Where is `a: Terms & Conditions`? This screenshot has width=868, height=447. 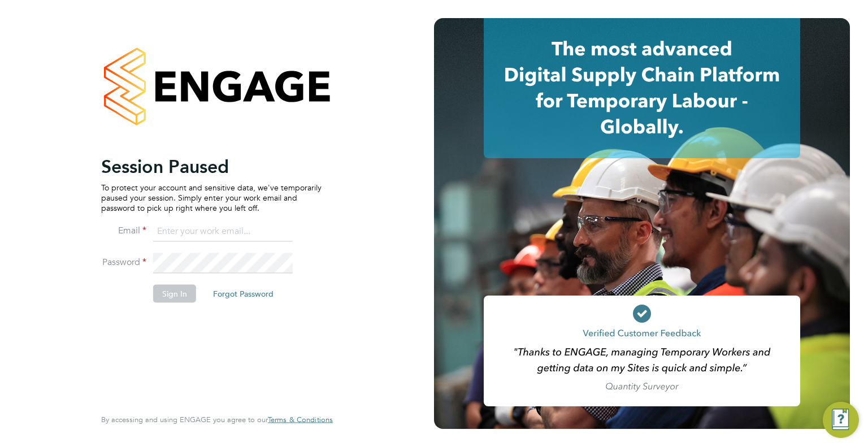 a: Terms & Conditions is located at coordinates (300, 419).